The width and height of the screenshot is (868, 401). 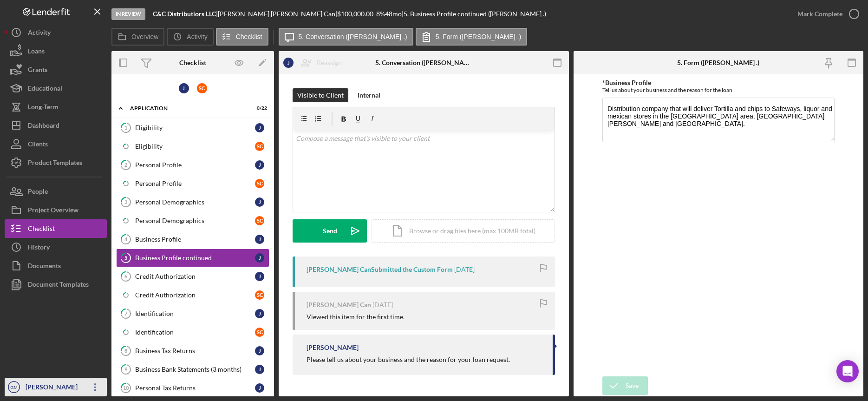 What do you see at coordinates (195, 257) in the screenshot?
I see `div: Business Profile continued` at bounding box center [195, 257].